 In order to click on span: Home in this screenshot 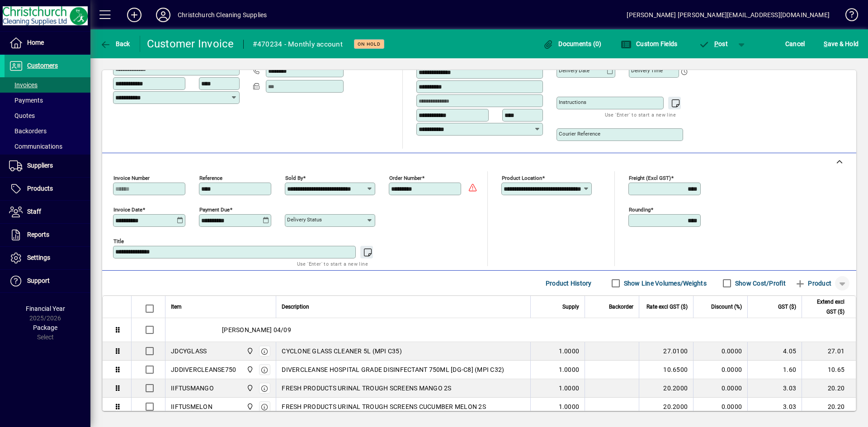, I will do `click(35, 42)`.